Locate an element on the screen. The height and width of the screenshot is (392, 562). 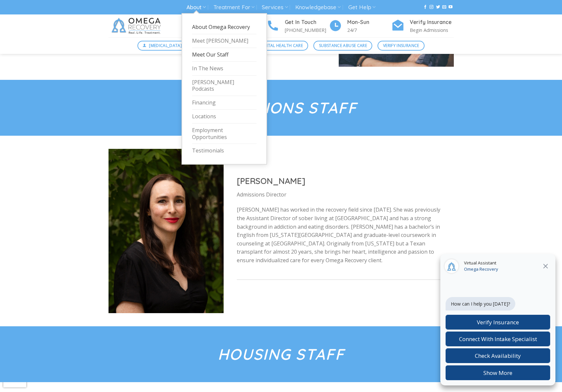
a: About is located at coordinates (196, 7).